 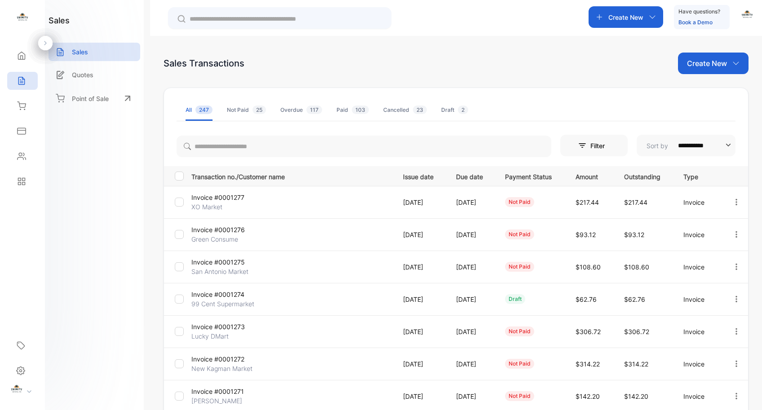 What do you see at coordinates (59, 20) in the screenshot?
I see `h1: sales` at bounding box center [59, 20].